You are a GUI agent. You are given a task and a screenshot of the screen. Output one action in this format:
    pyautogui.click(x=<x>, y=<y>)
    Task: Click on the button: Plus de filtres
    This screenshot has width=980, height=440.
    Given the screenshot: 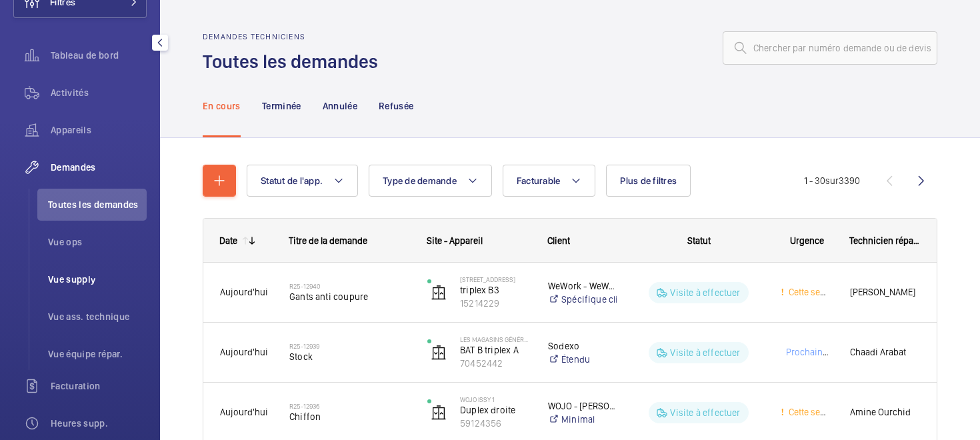 What is the action you would take?
    pyautogui.click(x=648, y=181)
    